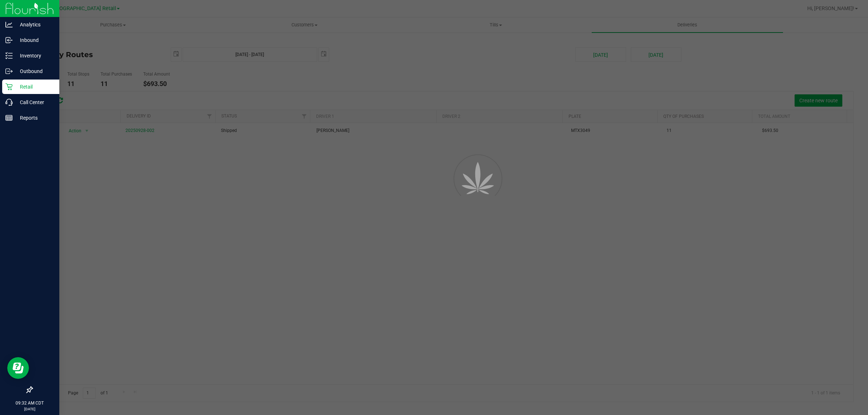  Describe the element at coordinates (34, 118) in the screenshot. I see `p: Reports` at that location.